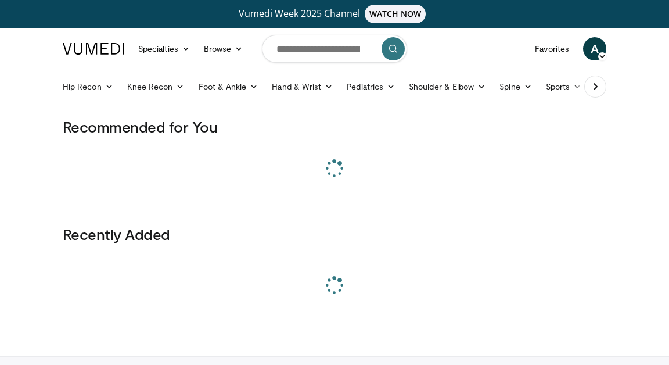  I want to click on a: Spine, so click(515, 86).